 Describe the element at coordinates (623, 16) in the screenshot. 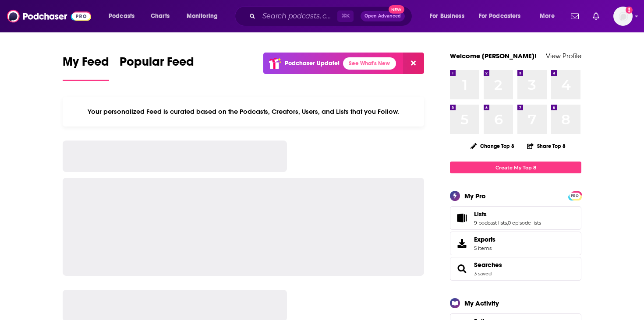

I see `span: Logged in as derettb` at that location.